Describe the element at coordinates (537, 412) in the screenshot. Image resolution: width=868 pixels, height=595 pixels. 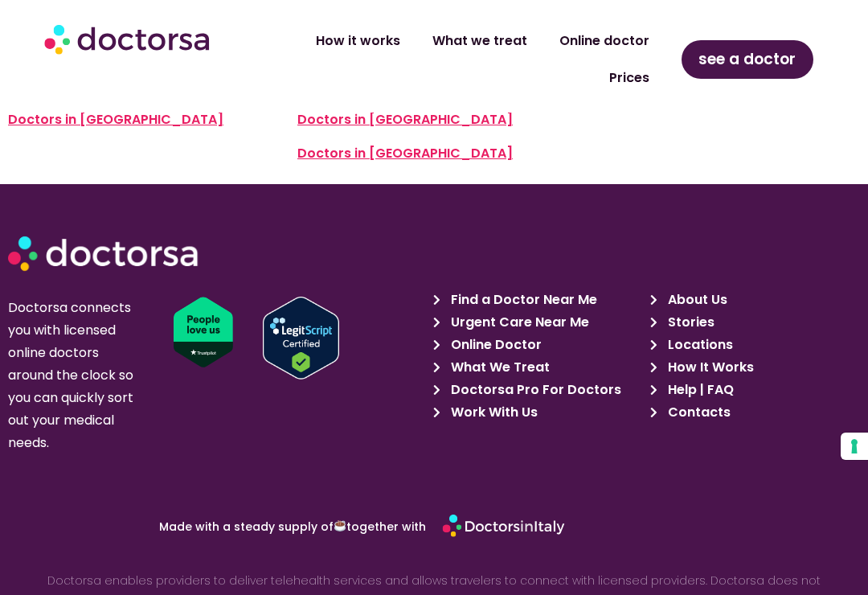
I see `a: Work With Us` at that location.